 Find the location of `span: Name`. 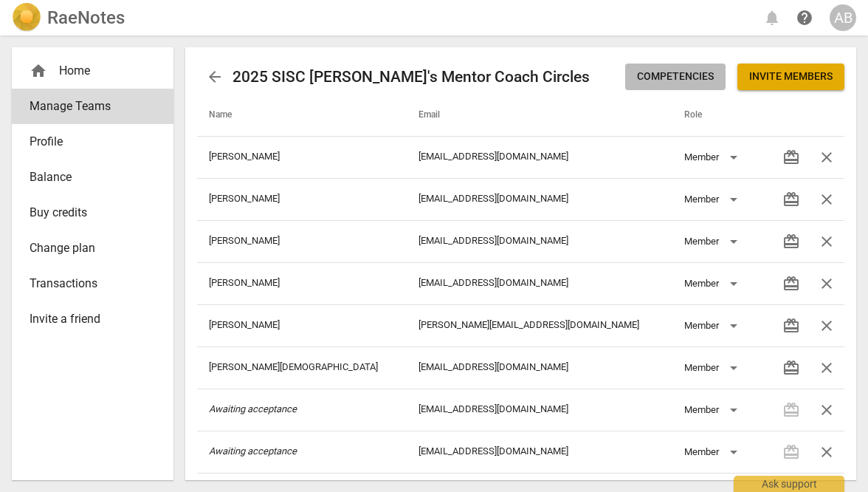

span: Name is located at coordinates (228, 115).